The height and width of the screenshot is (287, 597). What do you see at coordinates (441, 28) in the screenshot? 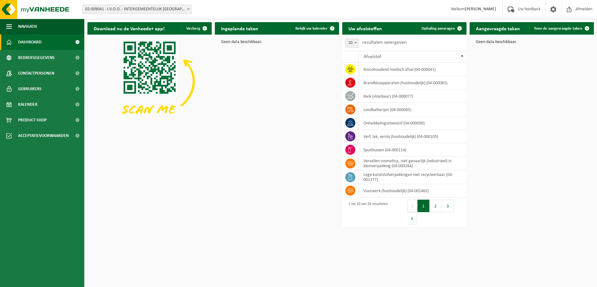
I see `a: Ophaling aanvragen` at bounding box center [441, 28].